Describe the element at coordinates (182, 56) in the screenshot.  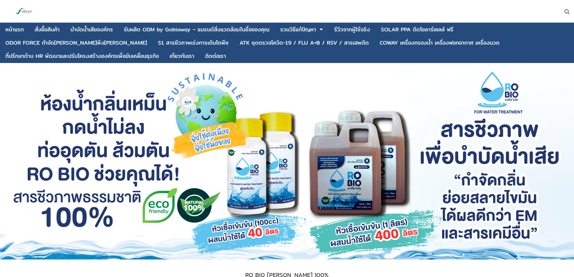
I see `a: เกี่ยวกับเรา` at that location.